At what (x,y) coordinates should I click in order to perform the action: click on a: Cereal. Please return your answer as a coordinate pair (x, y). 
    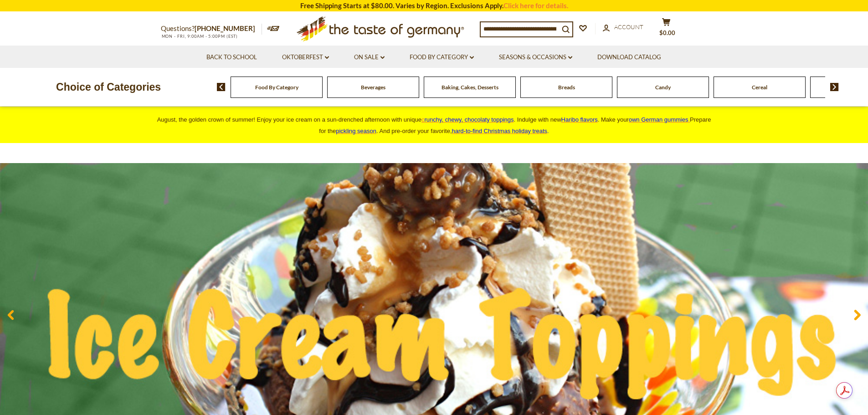
    Looking at the image, I should click on (760, 87).